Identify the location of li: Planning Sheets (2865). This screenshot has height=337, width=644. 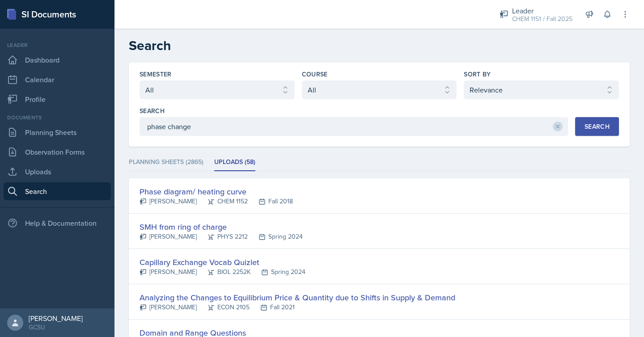
(166, 162).